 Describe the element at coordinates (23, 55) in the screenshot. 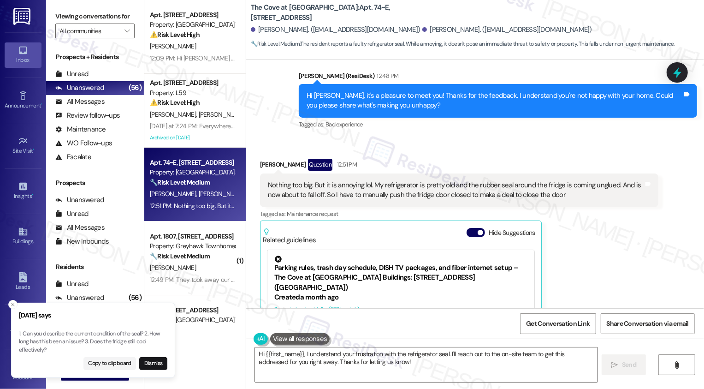

I see `a: Inbox` at that location.